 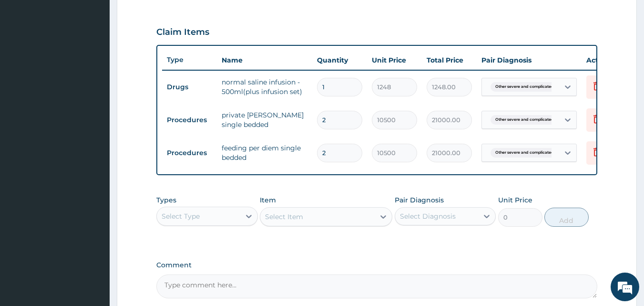 I want to click on div: Select Diagnosis, so click(x=428, y=216).